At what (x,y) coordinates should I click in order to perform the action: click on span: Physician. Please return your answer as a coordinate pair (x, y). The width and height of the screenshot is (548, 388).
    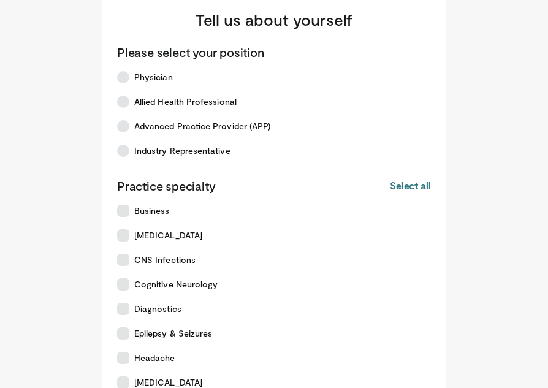
    Looking at the image, I should click on (153, 77).